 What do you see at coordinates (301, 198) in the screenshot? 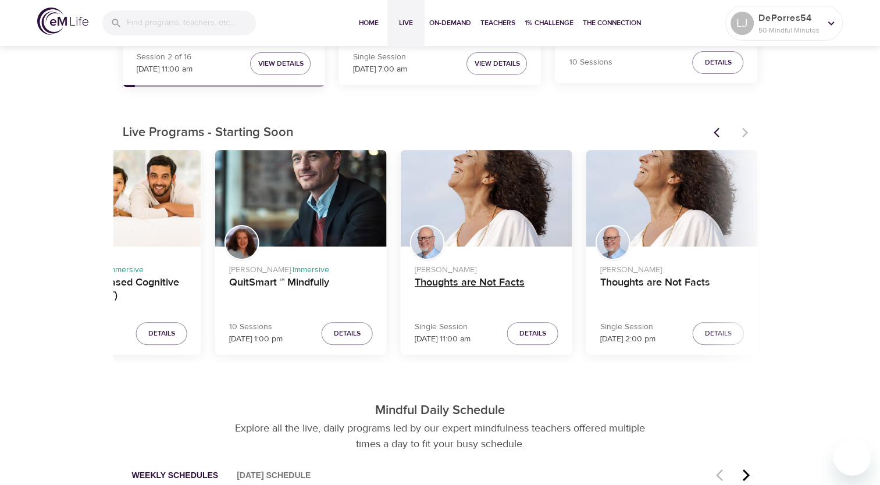
I see `button: QuitSmart ™ Mindfully` at bounding box center [301, 198].